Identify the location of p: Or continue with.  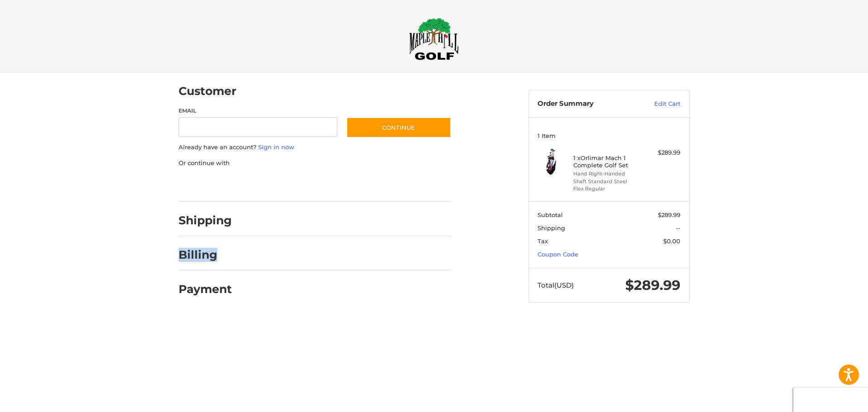
(315, 163).